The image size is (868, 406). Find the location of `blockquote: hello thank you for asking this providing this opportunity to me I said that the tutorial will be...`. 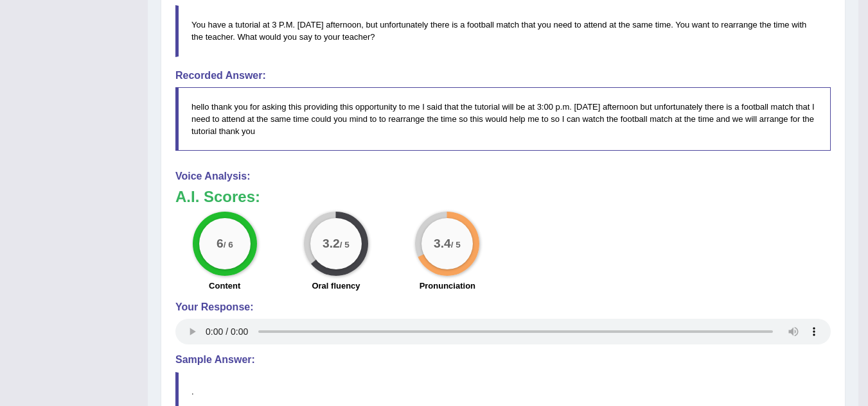

blockquote: hello thank you for asking this providing this opportunity to me I said that the tutorial will be... is located at coordinates (503, 119).